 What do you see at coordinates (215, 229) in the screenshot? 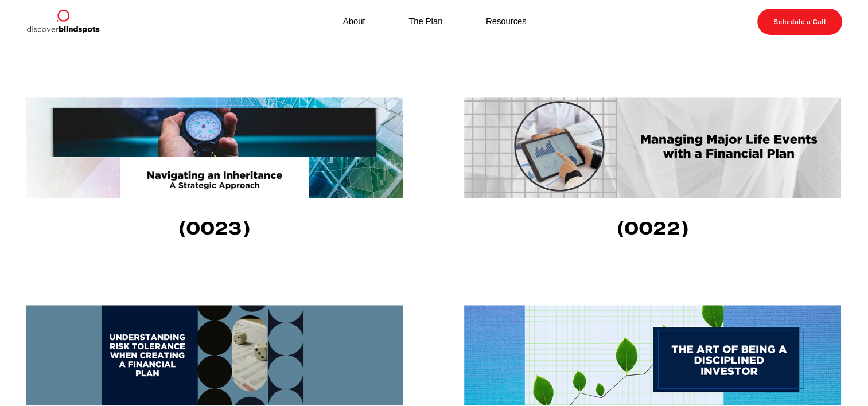
I see `strong: (0023)` at bounding box center [215, 229].